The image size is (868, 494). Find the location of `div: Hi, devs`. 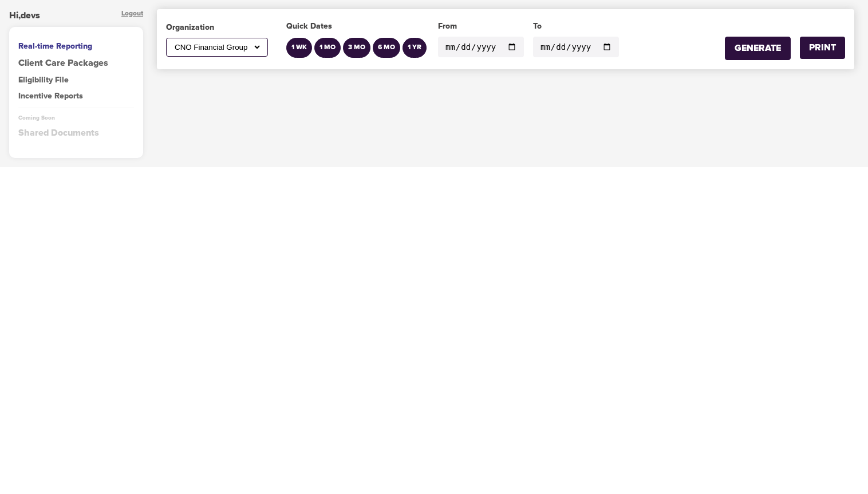

div: Hi, devs is located at coordinates (25, 15).